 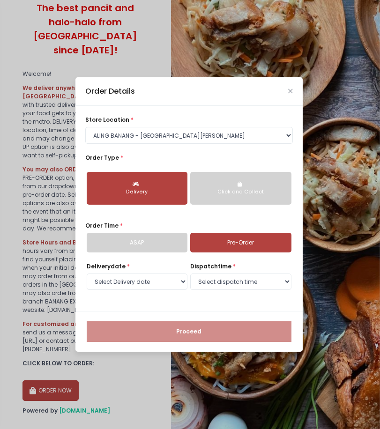 What do you see at coordinates (291, 91) in the screenshot?
I see `button: Close` at bounding box center [291, 91].